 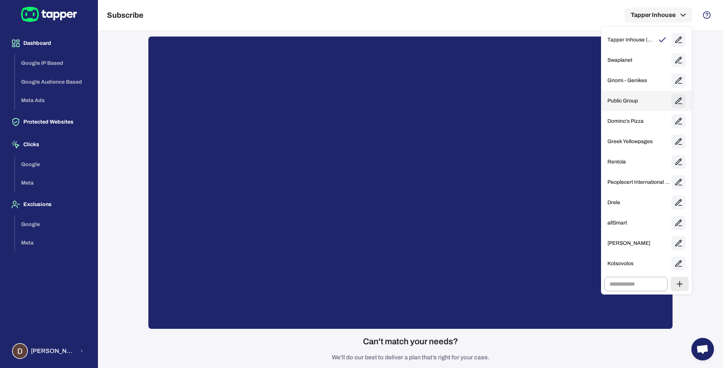 What do you see at coordinates (632, 40) in the screenshot?
I see `p: Tapper Inhouse (Owned)` at bounding box center [632, 40].